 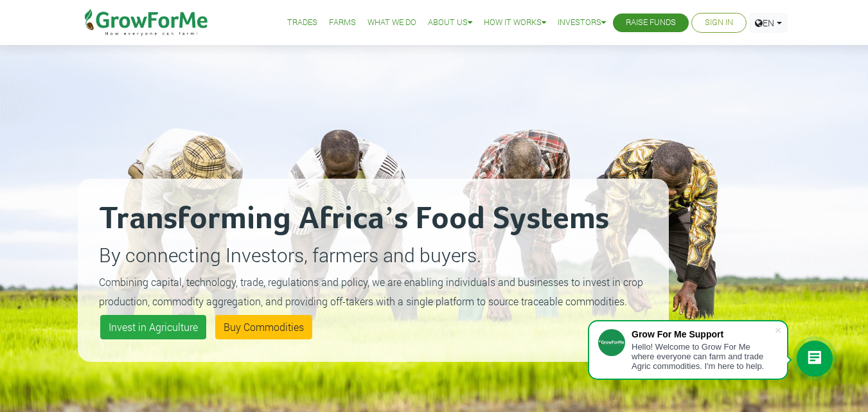 I want to click on a: Invest in Agriculture, so click(x=153, y=327).